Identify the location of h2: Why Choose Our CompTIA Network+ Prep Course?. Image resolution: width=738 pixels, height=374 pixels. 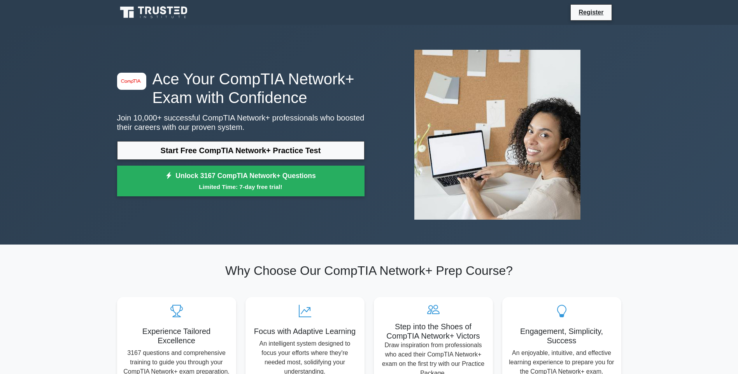
(369, 271).